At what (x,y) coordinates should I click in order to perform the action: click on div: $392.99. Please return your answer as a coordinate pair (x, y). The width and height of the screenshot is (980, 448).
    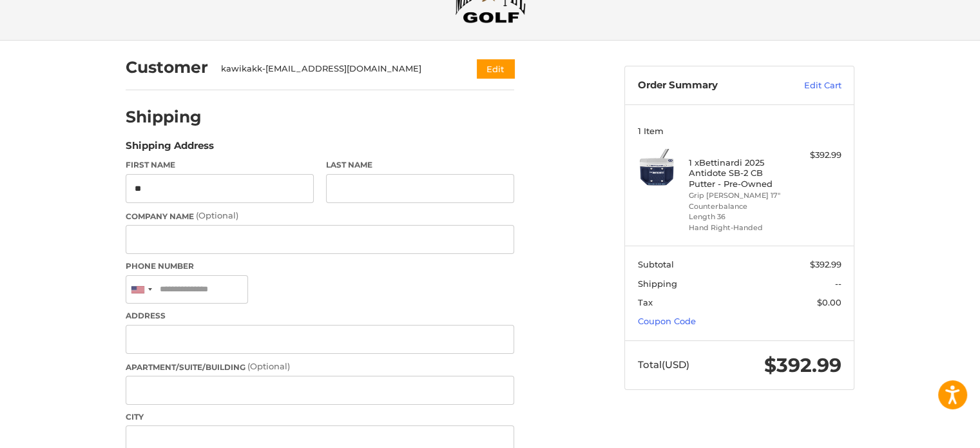
    Looking at the image, I should click on (815, 156).